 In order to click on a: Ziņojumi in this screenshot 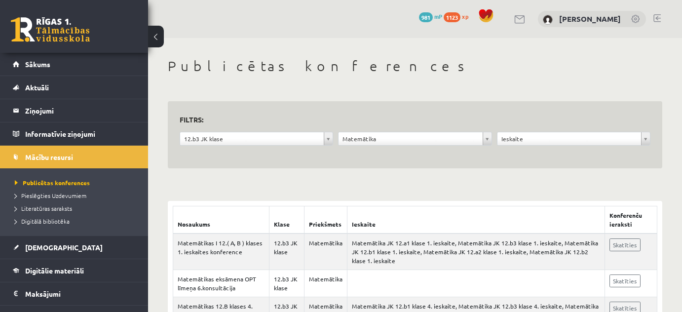, I will do `click(74, 111)`.